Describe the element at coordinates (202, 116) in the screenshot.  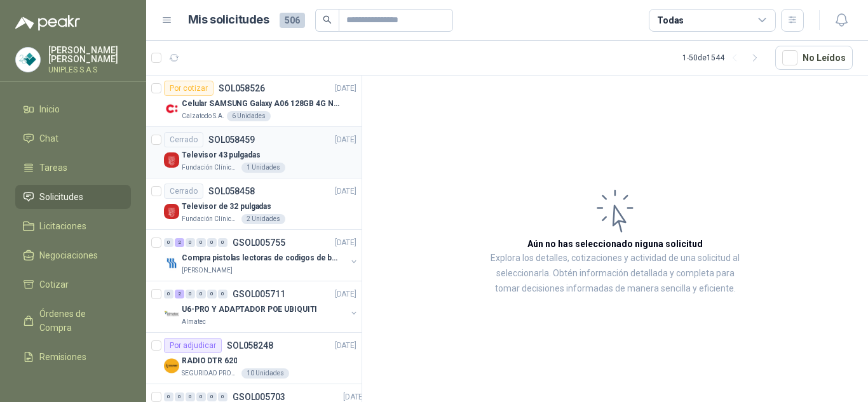
I see `p: Calzatodo S.A.` at that location.